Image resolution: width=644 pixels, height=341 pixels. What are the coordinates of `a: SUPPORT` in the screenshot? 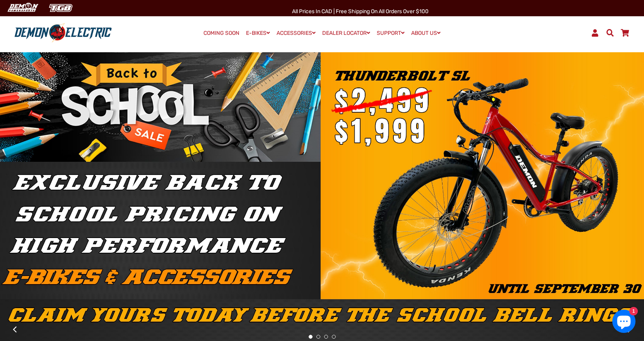 It's located at (390, 33).